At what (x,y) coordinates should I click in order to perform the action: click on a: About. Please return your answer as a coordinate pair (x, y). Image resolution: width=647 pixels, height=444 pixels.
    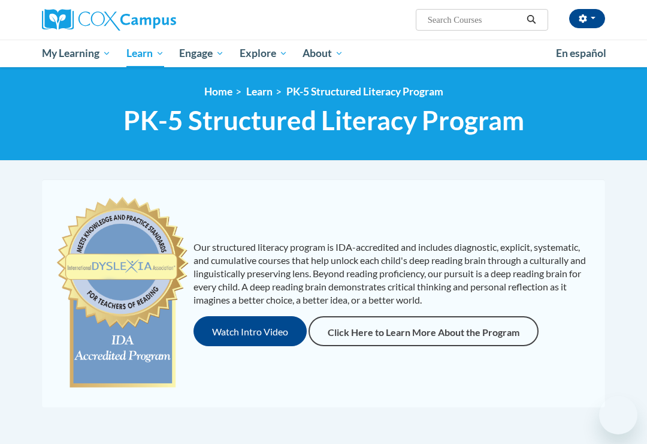
    Looking at the image, I should click on (324, 53).